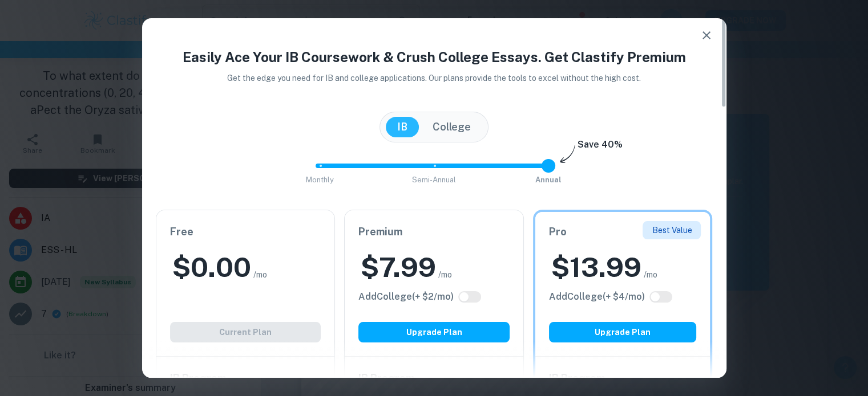 The height and width of the screenshot is (396, 868). What do you see at coordinates (596, 267) in the screenshot?
I see `h2: $ 13.99` at bounding box center [596, 267].